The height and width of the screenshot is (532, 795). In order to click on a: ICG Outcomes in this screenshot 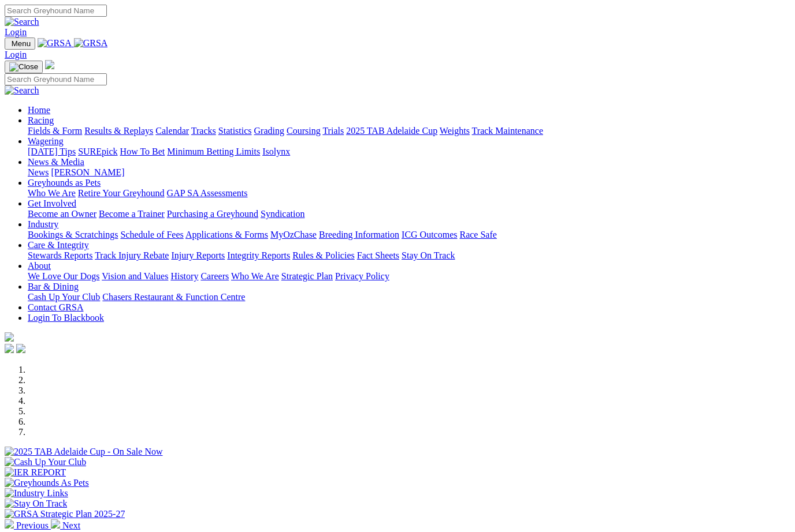, I will do `click(429, 235)`.